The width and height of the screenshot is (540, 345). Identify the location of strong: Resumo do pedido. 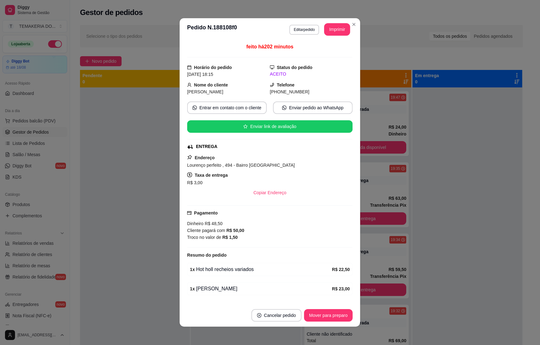
(207, 255).